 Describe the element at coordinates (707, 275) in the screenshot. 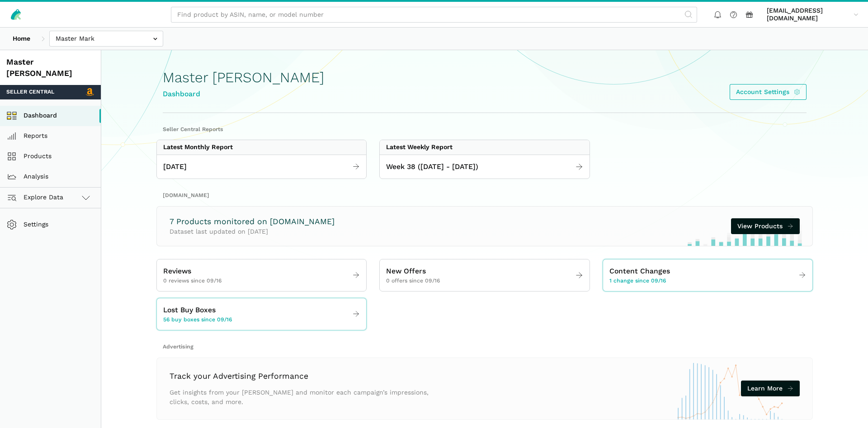

I see `a: Content Changes 1 change since 09/16` at that location.